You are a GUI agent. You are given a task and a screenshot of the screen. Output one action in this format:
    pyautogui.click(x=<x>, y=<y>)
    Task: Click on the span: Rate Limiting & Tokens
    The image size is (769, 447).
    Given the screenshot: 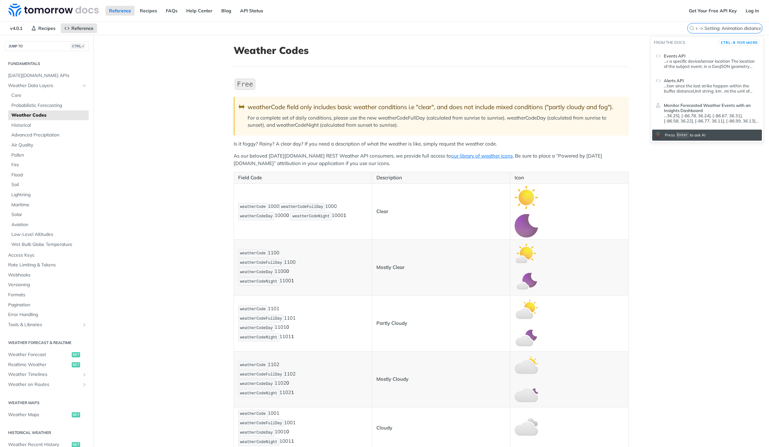 What is the action you would take?
    pyautogui.click(x=47, y=265)
    